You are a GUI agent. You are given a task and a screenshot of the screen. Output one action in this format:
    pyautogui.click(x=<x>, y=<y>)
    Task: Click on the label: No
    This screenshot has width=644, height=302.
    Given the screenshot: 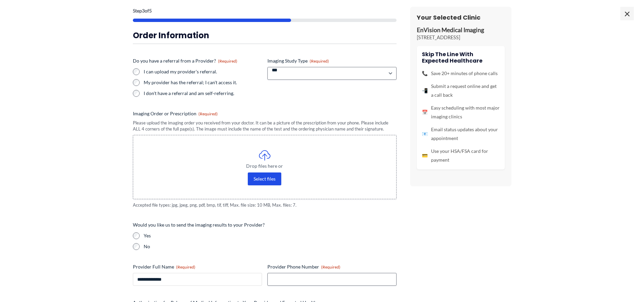 What is the action you would take?
    pyautogui.click(x=270, y=246)
    